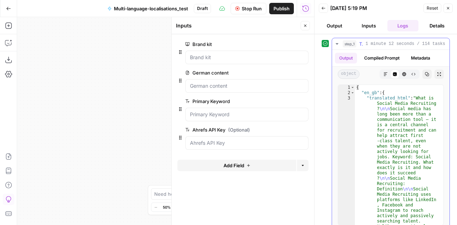 The height and width of the screenshot is (225, 457). Describe the element at coordinates (403, 26) in the screenshot. I see `button: Logs` at that location.